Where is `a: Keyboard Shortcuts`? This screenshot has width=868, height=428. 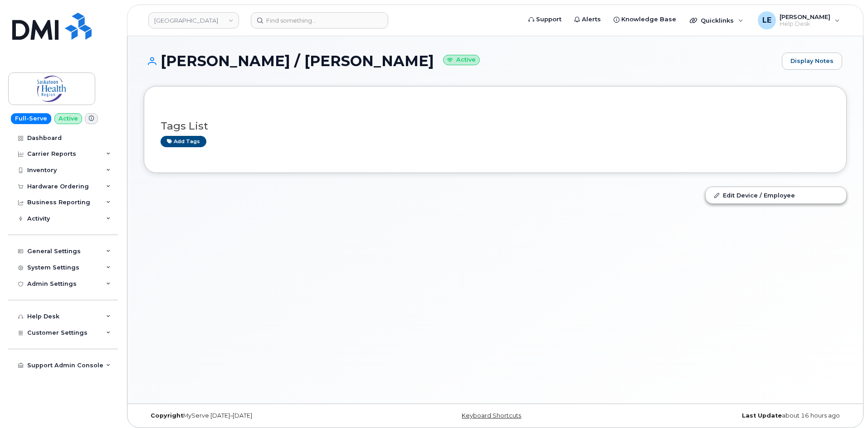 a: Keyboard Shortcuts is located at coordinates (491, 415).